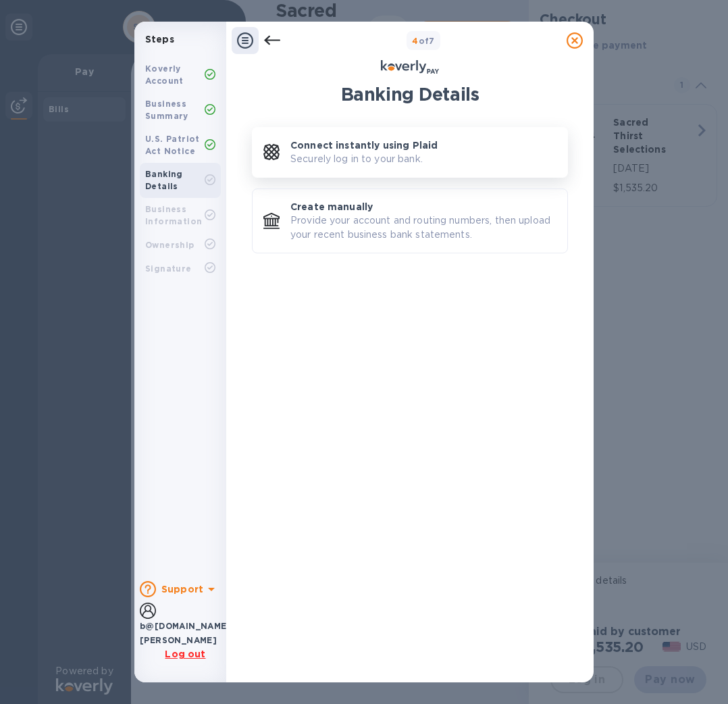  Describe the element at coordinates (332, 207) in the screenshot. I see `p: Create manually` at that location.